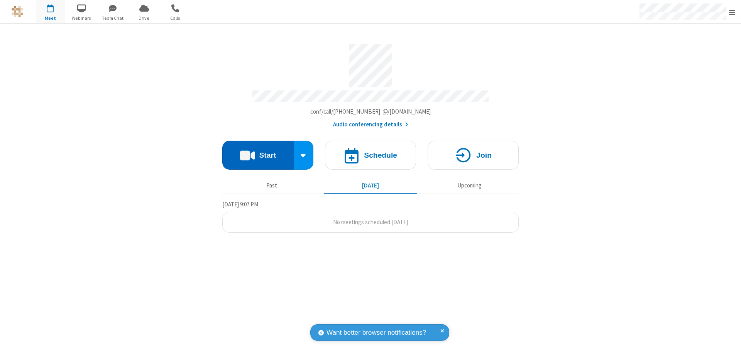  Describe the element at coordinates (113, 18) in the screenshot. I see `span: Team Chat` at that location.